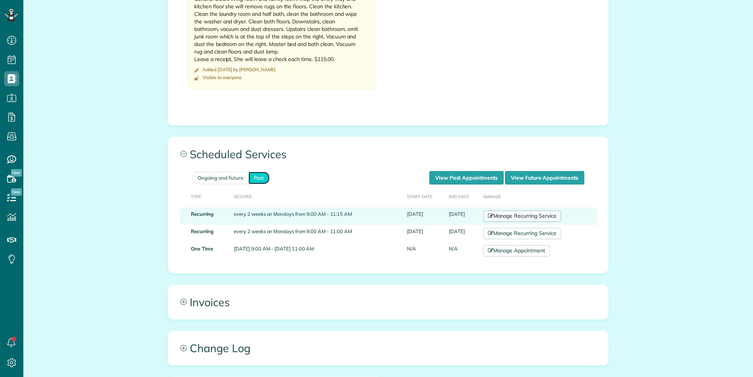 The width and height of the screenshot is (753, 377). Describe the element at coordinates (388, 154) in the screenshot. I see `span: Scheduled Services` at that location.